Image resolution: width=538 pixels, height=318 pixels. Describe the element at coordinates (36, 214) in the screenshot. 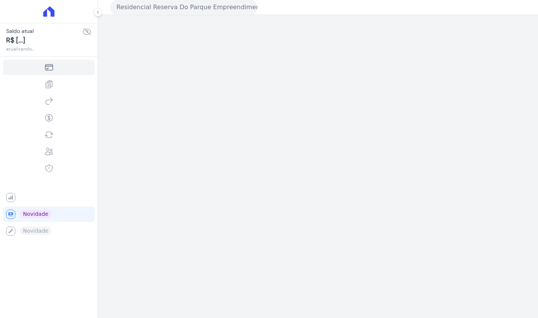

I see `span: Novidade` at that location.